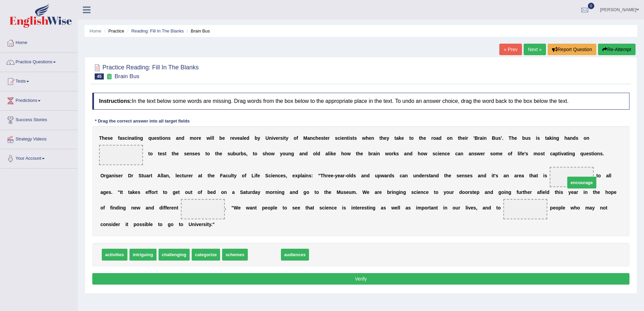  I want to click on b: T, so click(510, 138).